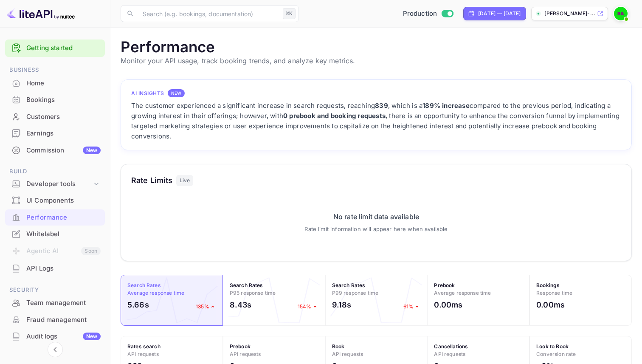 Image resolution: width=642 pixels, height=364 pixels. Describe the element at coordinates (63, 48) in the screenshot. I see `a: Getting started` at that location.